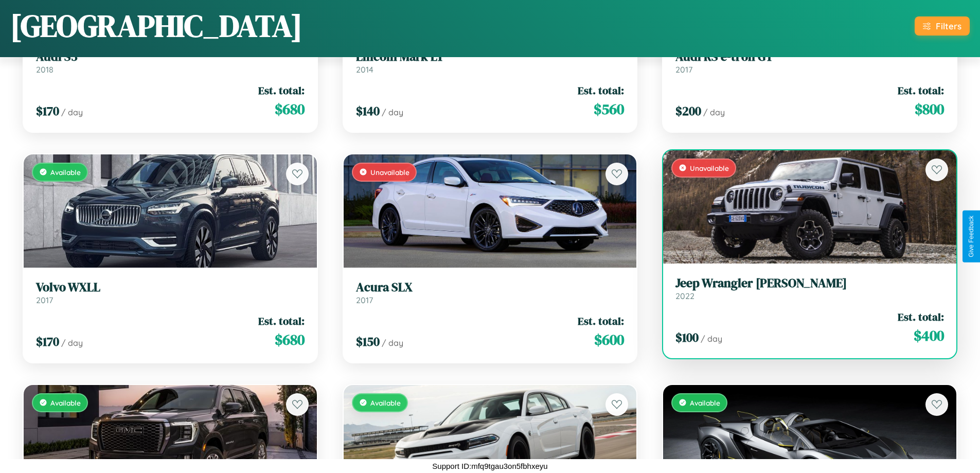 Image resolution: width=980 pixels, height=473 pixels. I want to click on h3: Lincoln Mark LT, so click(490, 57).